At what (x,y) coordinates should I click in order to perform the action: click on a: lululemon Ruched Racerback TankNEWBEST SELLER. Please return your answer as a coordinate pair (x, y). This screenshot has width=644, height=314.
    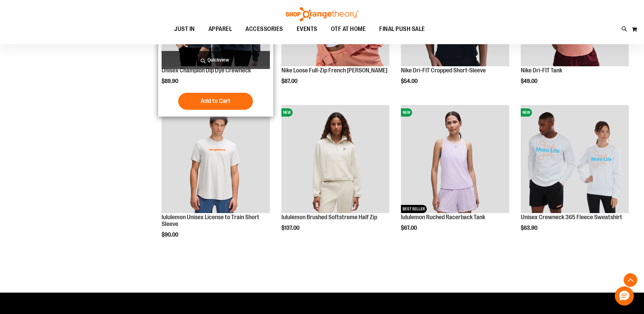
    Looking at the image, I should click on (455, 159).